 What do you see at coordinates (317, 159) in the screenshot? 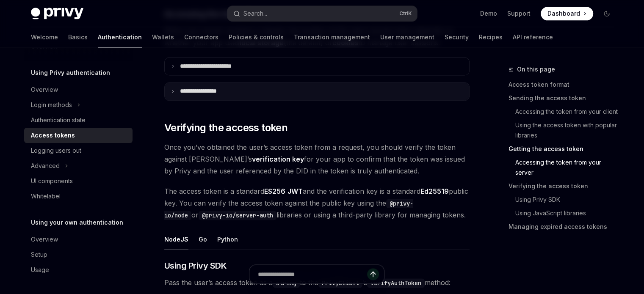
I see `span: Once you’ve obtained the user’s access token from a request, you should verify the token against ...` at bounding box center [317, 159].